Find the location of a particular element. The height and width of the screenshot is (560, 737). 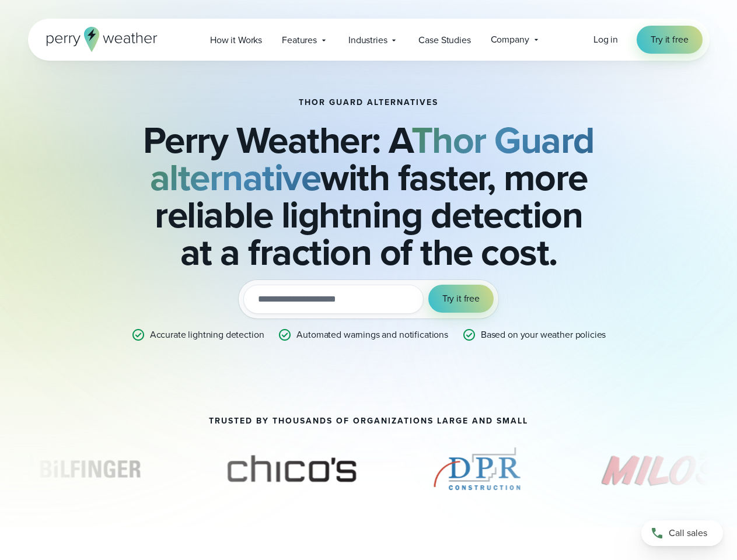

div: slideshow is located at coordinates (369, 472).